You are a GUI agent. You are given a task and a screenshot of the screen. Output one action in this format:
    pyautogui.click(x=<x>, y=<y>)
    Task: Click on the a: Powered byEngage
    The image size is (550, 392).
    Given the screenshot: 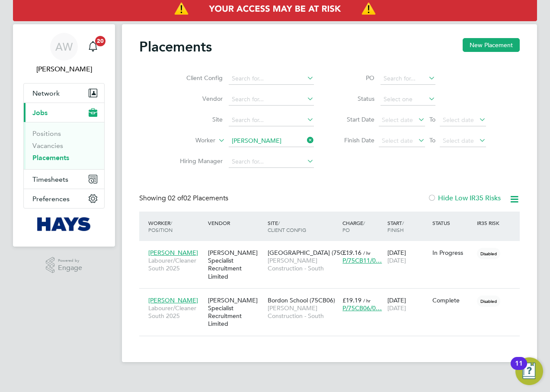 What is the action you would take?
    pyautogui.click(x=64, y=265)
    